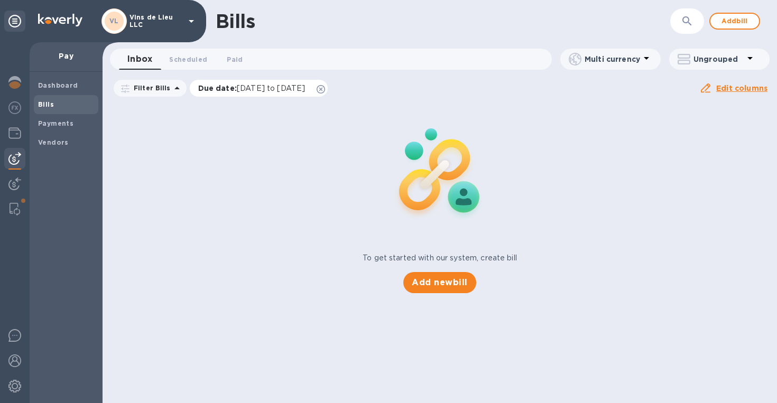  What do you see at coordinates (718, 59) in the screenshot?
I see `p: Ungrouped` at bounding box center [718, 59].